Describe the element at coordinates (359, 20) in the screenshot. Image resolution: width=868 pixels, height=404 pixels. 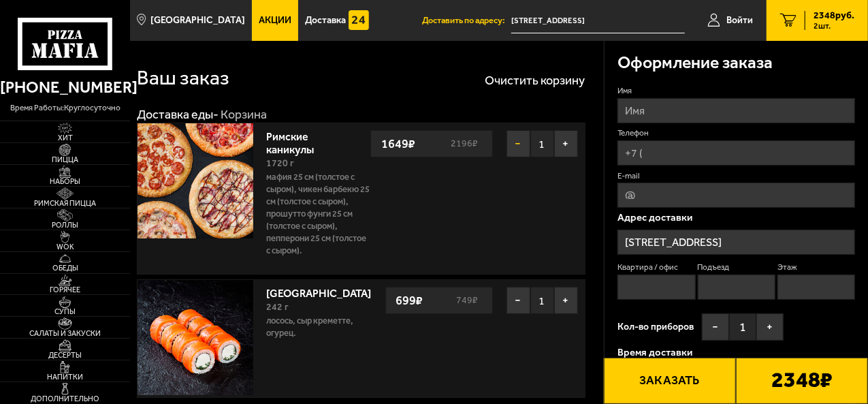
I see `img: 15daf4d41897b9f0e9f617042186c801.svg` at that location.